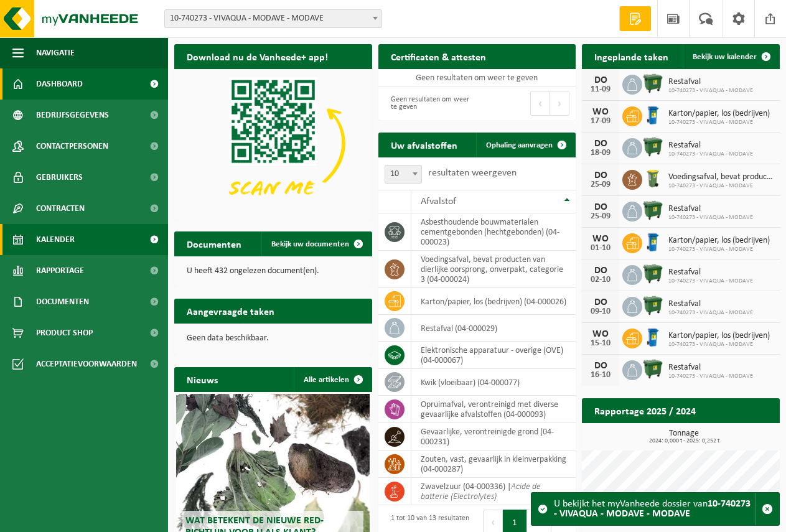 This screenshot has width=786, height=532. I want to click on img: Download de VHEPlus App, so click(273, 143).